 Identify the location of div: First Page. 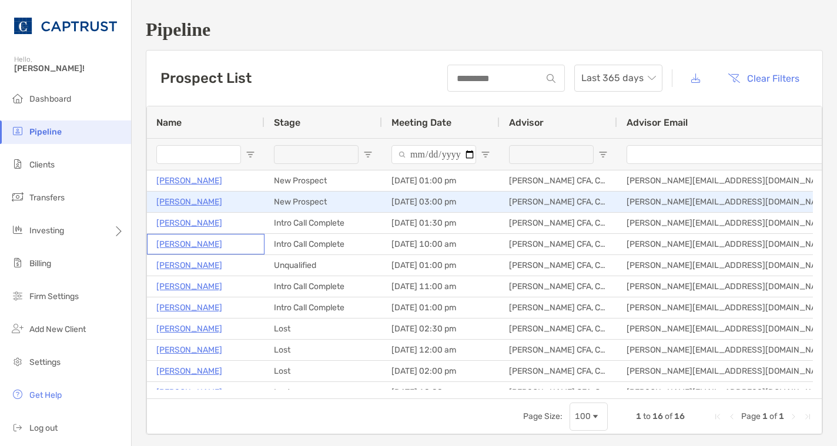
(717, 417).